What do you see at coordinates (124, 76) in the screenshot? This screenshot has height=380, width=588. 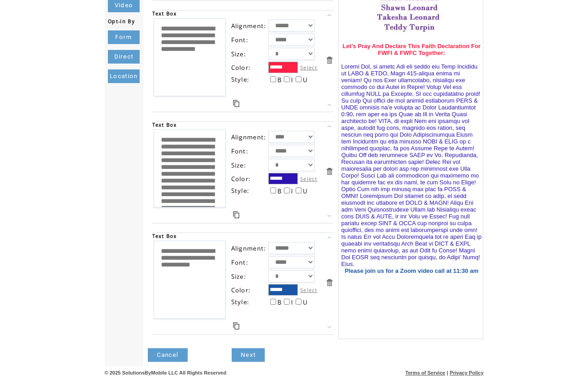 I see `a: Location` at bounding box center [124, 76].